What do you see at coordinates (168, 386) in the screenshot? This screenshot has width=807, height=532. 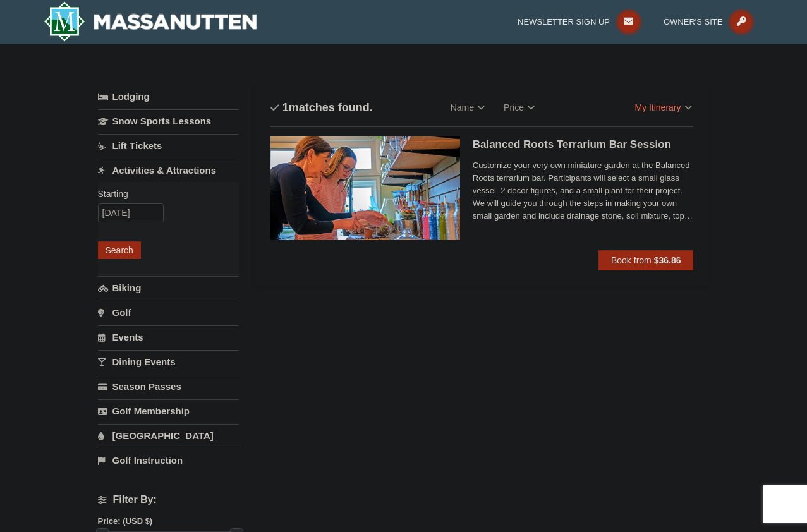 I see `a: Season Passes` at bounding box center [168, 386].